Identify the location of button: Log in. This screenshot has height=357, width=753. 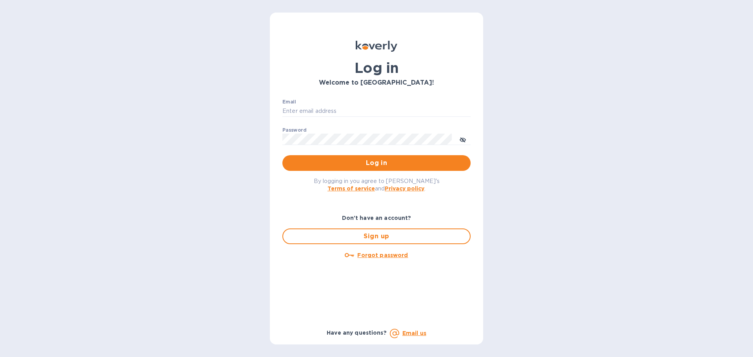
(377, 163).